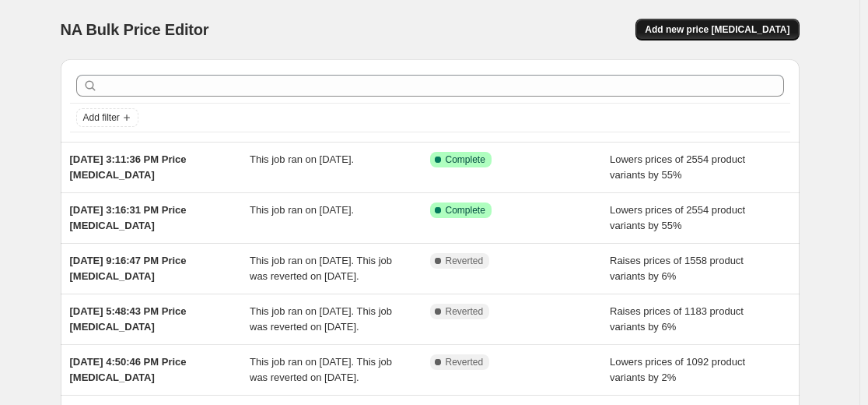  I want to click on span: Raises prices of 1183 product variants by 6%, so click(677, 319).